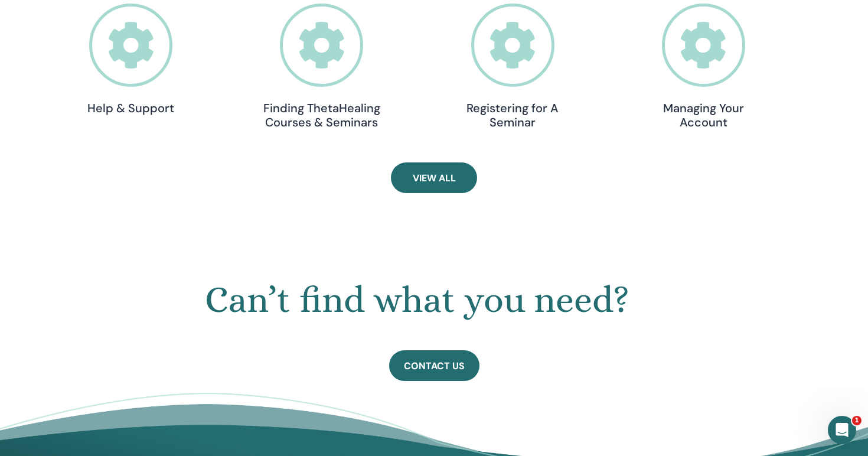 This screenshot has width=868, height=456. I want to click on span: 1, so click(857, 420).